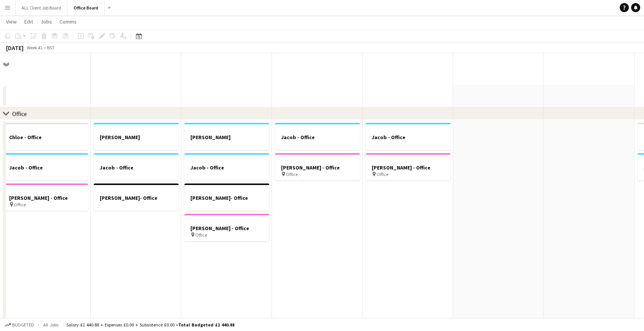  Describe the element at coordinates (12, 22) in the screenshot. I see `a: View` at that location.